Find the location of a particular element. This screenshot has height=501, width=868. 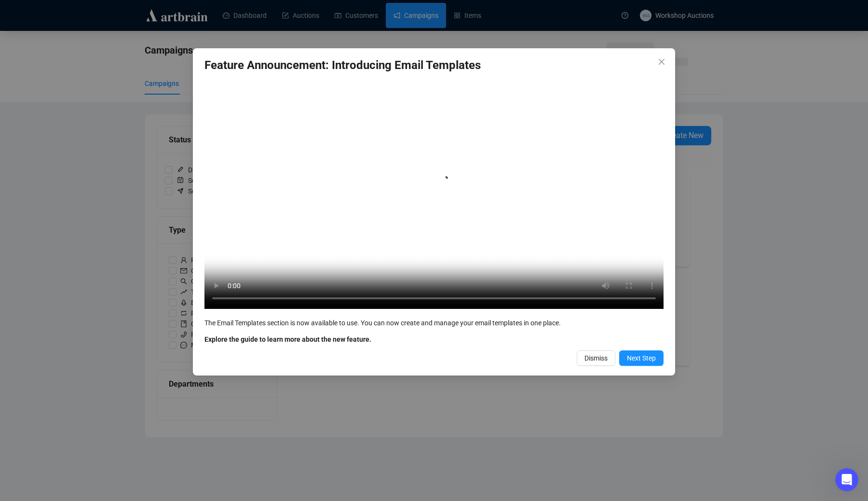

button: Next Step is located at coordinates (641, 358).